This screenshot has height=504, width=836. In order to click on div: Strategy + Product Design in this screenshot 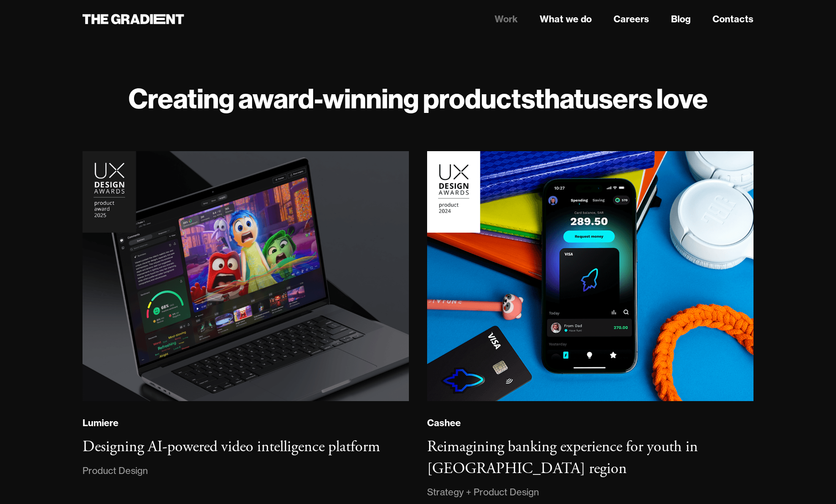, I will do `click(482, 492)`.